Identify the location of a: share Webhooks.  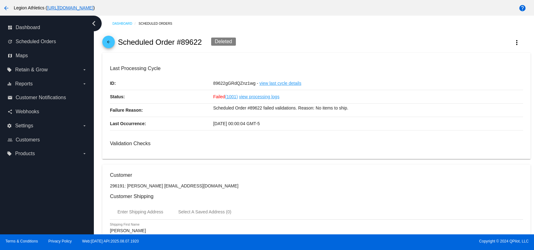
(47, 112).